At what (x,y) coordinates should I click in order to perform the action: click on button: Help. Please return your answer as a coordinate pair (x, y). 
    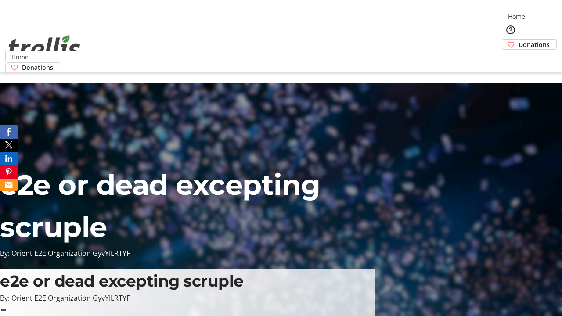
    Looking at the image, I should click on (510, 30).